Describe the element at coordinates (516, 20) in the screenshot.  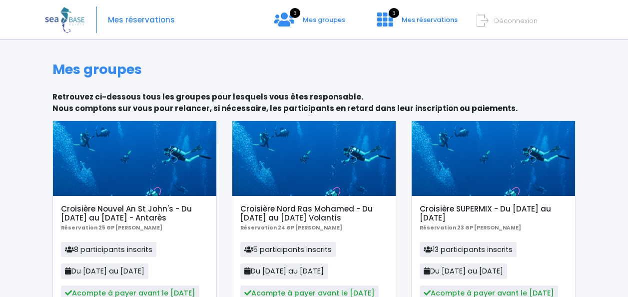
I see `span: Déconnexion` at that location.